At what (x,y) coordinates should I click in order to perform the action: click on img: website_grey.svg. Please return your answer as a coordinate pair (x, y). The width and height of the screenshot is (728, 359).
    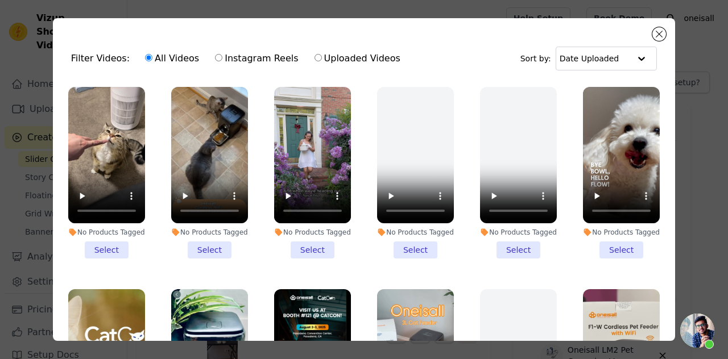
    Looking at the image, I should click on (23, 35).